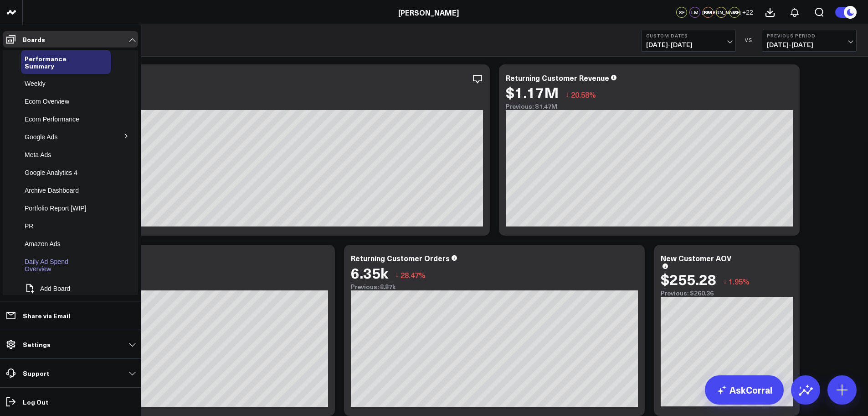 The width and height of the screenshot is (868, 416). Describe the element at coordinates (47, 265) in the screenshot. I see `span: Daily Ad Spend Overview` at that location.